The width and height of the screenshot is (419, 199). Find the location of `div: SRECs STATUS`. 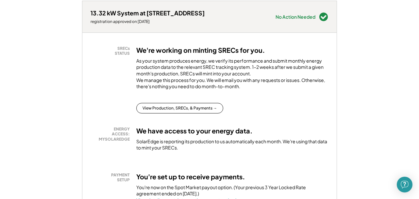

div: SRECs STATUS is located at coordinates (112, 51).